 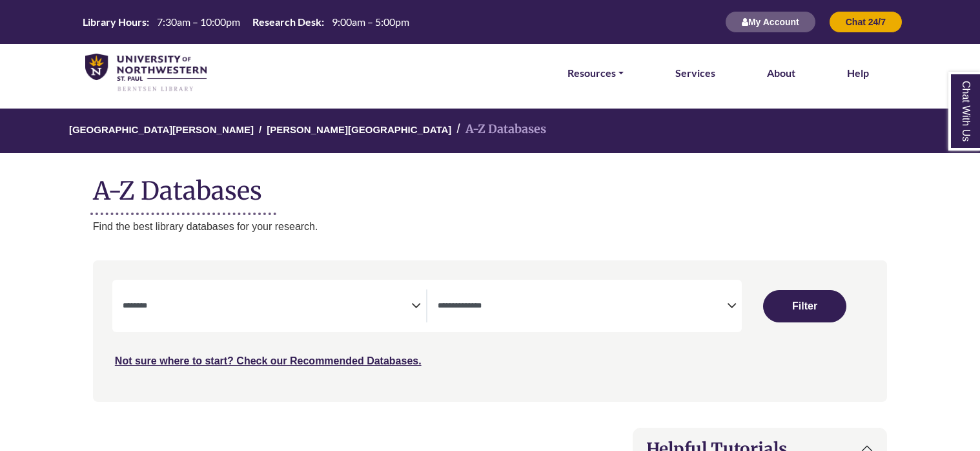 What do you see at coordinates (866, 22) in the screenshot?
I see `a: Chat 24/7` at bounding box center [866, 22].